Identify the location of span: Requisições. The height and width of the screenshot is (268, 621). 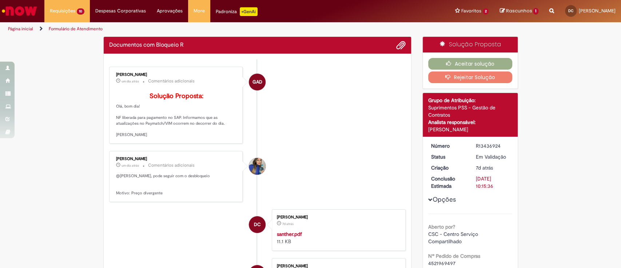
(63, 11).